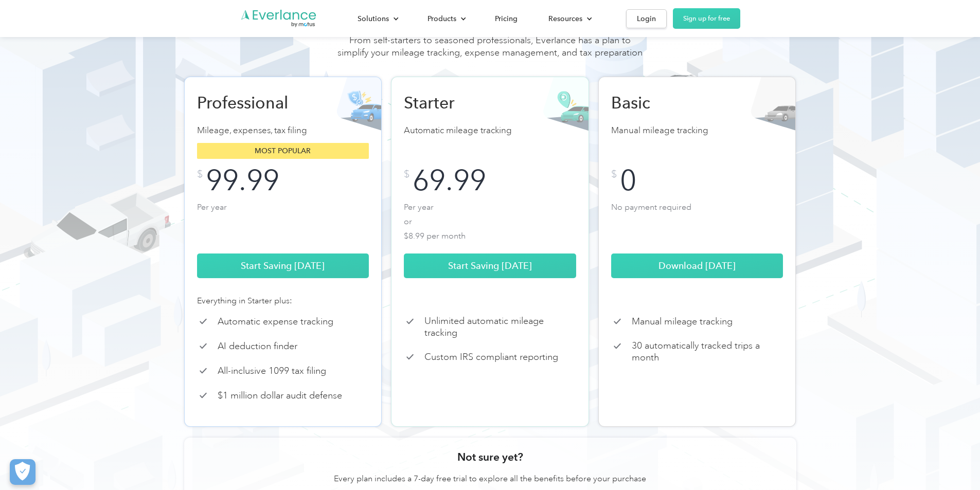  I want to click on div: 99.99, so click(242, 180).